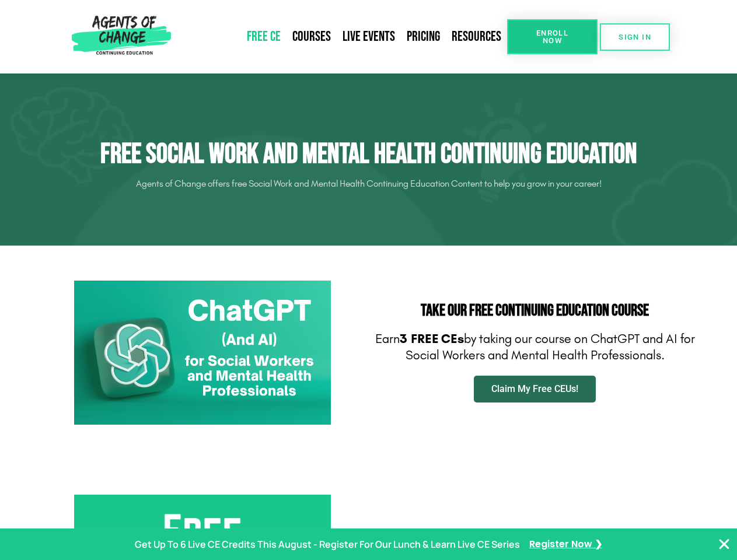 The height and width of the screenshot is (560, 737). What do you see at coordinates (635, 37) in the screenshot?
I see `span: SIGN IN` at bounding box center [635, 37].